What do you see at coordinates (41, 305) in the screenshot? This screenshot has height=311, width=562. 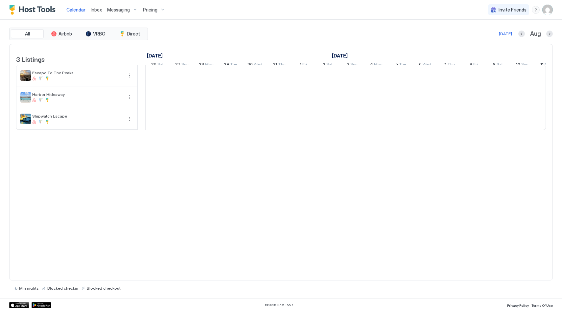 I see `div: Google Play Store` at bounding box center [41, 305].